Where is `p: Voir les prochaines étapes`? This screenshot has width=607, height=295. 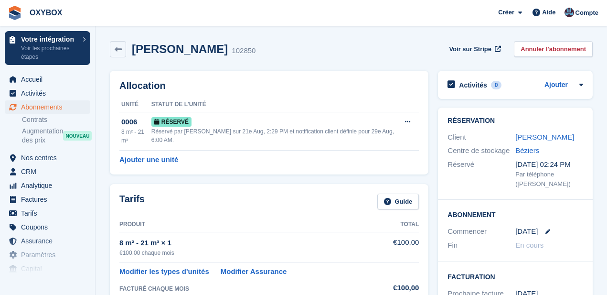
p: Voir les prochaines étapes is located at coordinates (49, 53).